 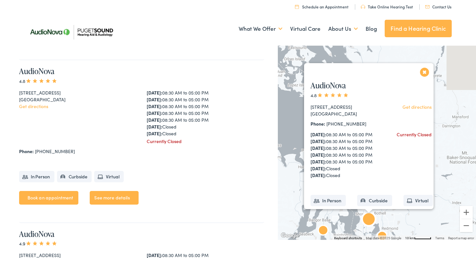 I want to click on a: Find a Hearing Clinic, so click(x=418, y=29).